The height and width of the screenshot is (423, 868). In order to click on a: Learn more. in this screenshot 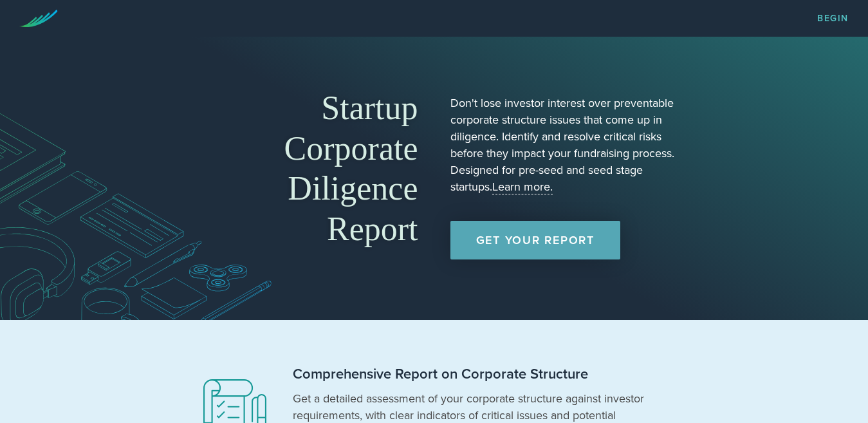, I will do `click(522, 187)`.